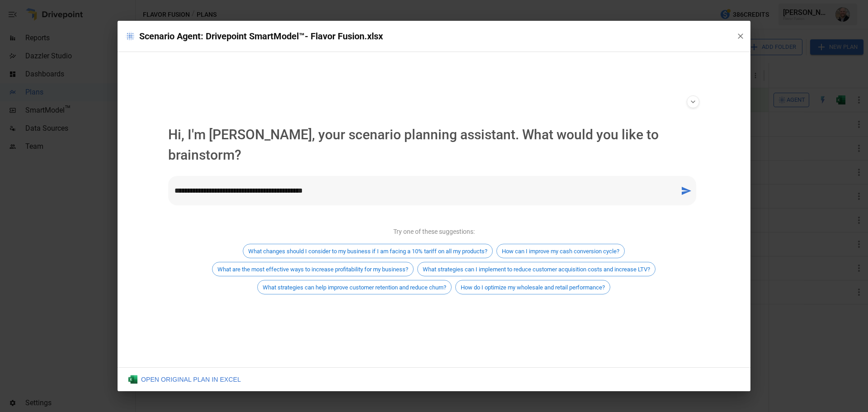 The width and height of the screenshot is (868, 412). I want to click on button: Show agent settings, so click(693, 102).